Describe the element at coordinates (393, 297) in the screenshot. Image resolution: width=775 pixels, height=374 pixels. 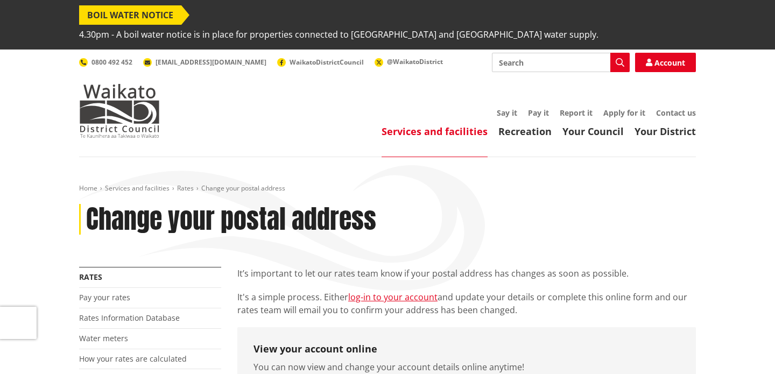
I see `a: log-in to your account` at that location.